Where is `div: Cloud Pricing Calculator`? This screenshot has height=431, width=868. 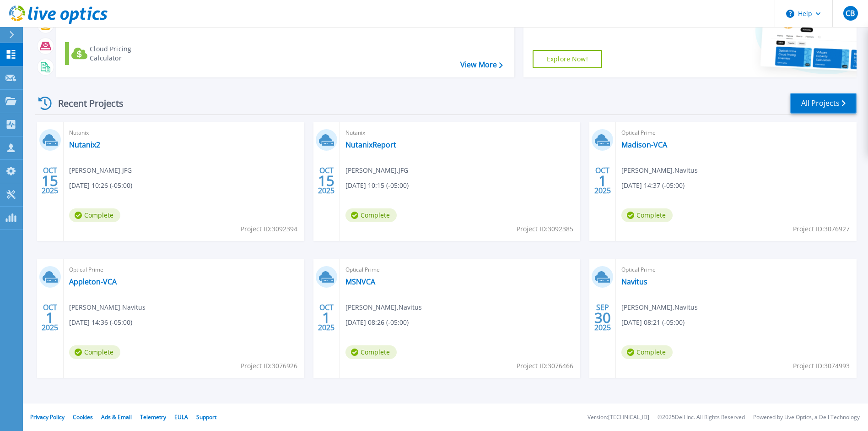
div: Cloud Pricing Calculator is located at coordinates (126, 54).